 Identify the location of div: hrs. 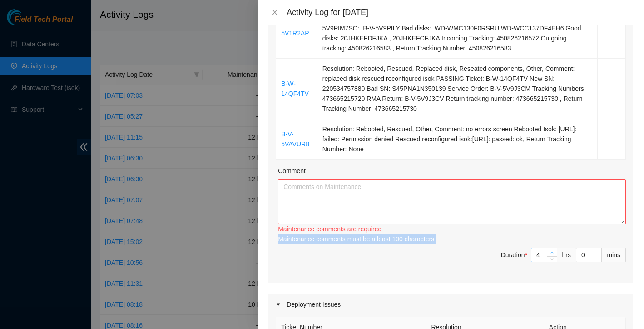
(567, 255).